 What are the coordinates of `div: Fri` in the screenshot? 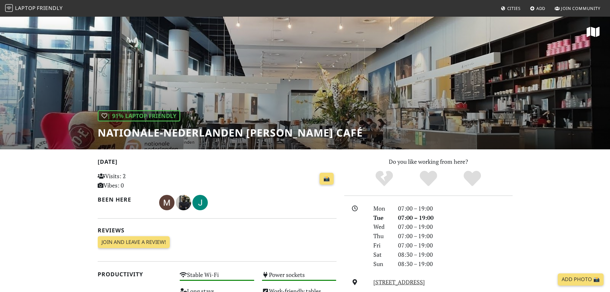 It's located at (382, 245).